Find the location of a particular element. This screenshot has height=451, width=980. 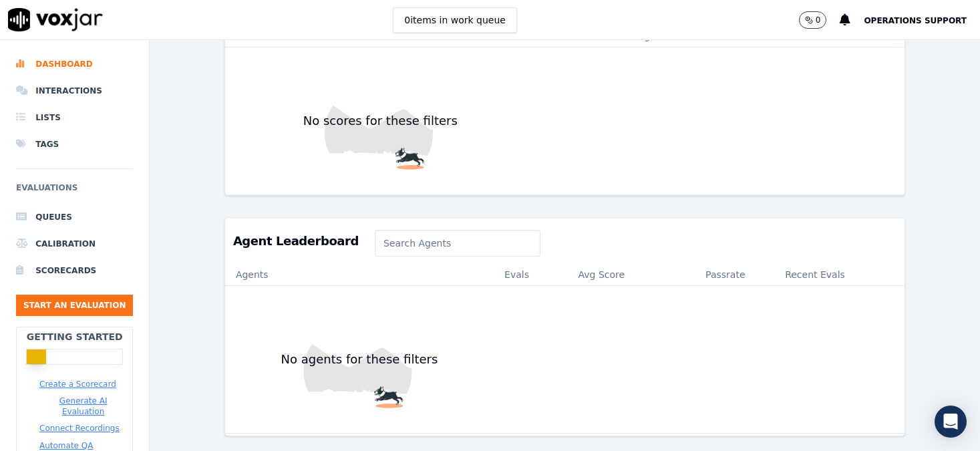

a: Queues is located at coordinates (75, 217).